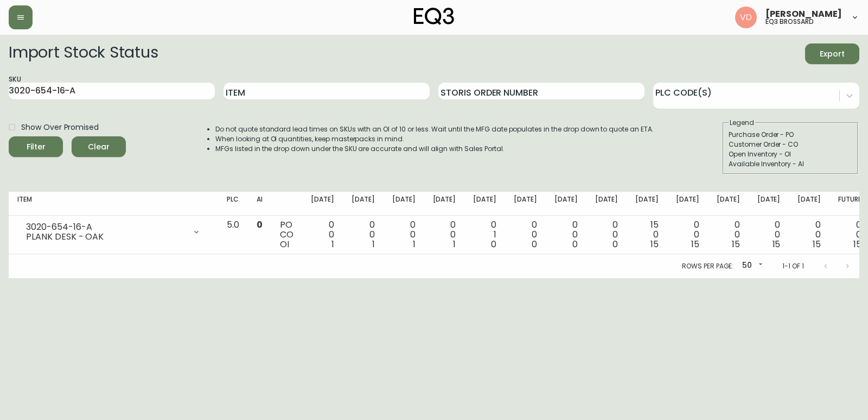 This screenshot has width=868, height=420. I want to click on td: 5.0, so click(233, 234).